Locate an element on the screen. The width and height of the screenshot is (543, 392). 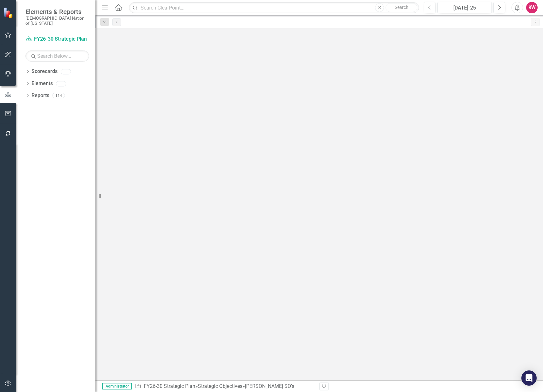
input: Search Below... is located at coordinates (57, 56).